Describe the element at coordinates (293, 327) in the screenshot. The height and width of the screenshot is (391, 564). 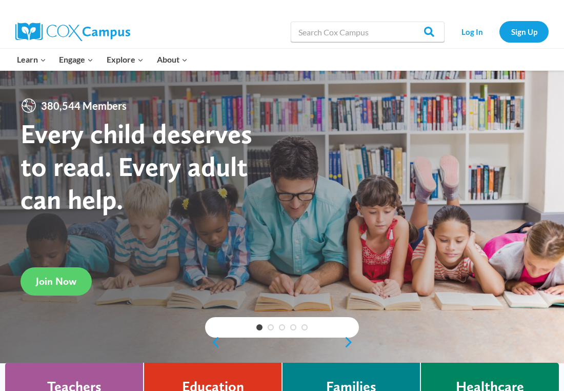
I see `a: 4` at that location.